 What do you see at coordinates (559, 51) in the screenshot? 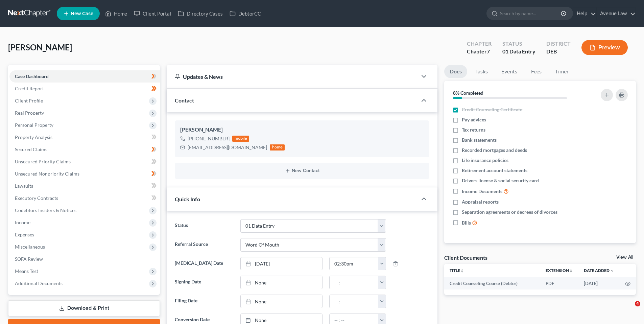
I see `div: DEB` at bounding box center [559, 51].